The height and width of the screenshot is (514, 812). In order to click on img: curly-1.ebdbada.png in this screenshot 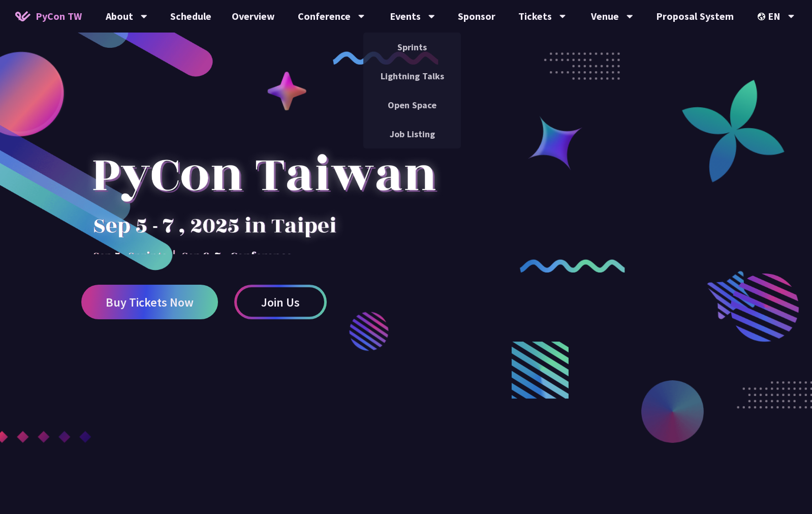, I will do `click(386, 58)`.